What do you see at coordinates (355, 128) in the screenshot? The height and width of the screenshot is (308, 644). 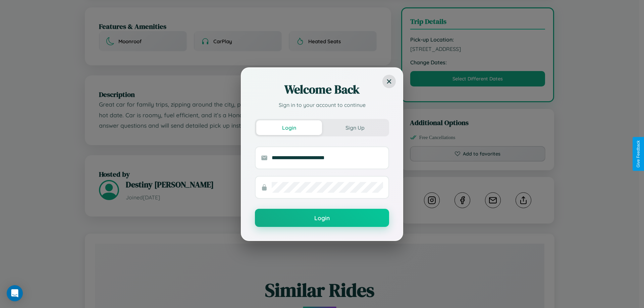 I see `button: Sign Up` at bounding box center [355, 128].